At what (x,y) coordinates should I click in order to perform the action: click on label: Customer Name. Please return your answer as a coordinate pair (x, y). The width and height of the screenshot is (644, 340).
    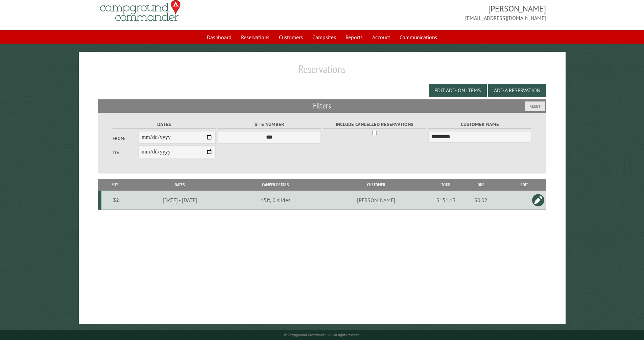
    Looking at the image, I should click on (480, 124).